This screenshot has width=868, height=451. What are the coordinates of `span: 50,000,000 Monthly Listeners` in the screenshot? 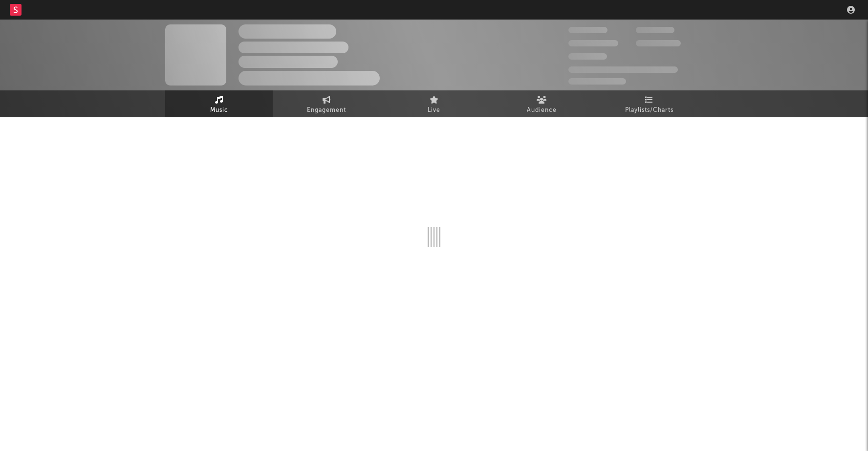 It's located at (623, 69).